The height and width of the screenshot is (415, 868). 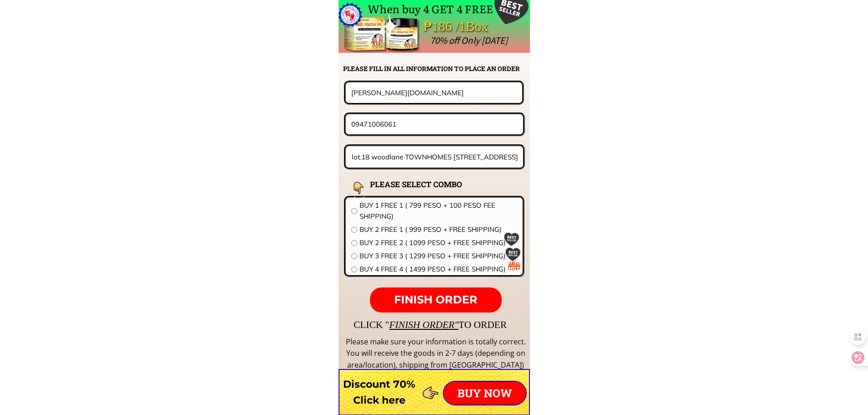 What do you see at coordinates (424, 325) in the screenshot?
I see `span: FINISH ORDER"` at bounding box center [424, 325].